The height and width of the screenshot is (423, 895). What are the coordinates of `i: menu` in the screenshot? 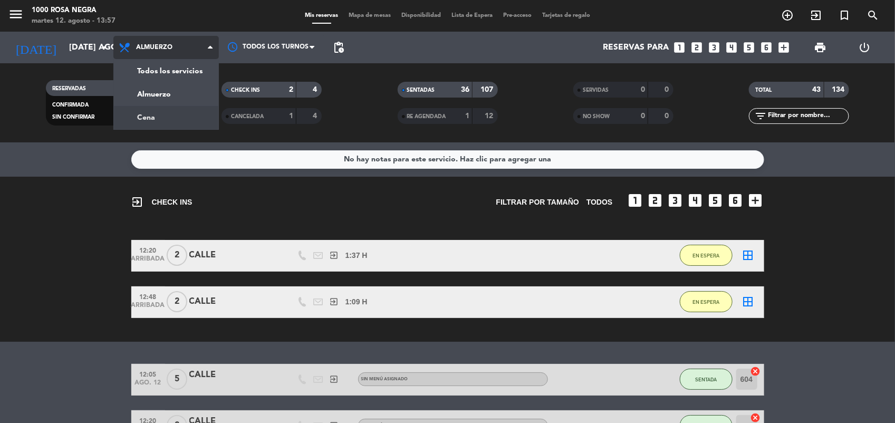 It's located at (16, 14).